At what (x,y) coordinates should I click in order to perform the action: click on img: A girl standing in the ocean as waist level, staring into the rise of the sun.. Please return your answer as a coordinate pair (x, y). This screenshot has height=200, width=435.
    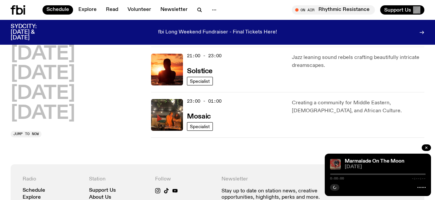
    Looking at the image, I should click on (167, 70).